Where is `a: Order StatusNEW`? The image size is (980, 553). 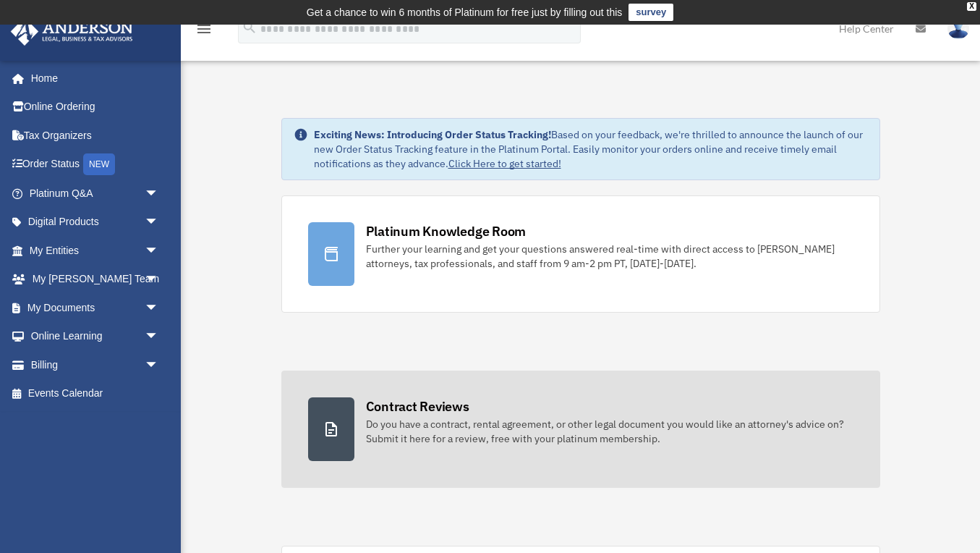
a: Order StatusNEW is located at coordinates (95, 164).